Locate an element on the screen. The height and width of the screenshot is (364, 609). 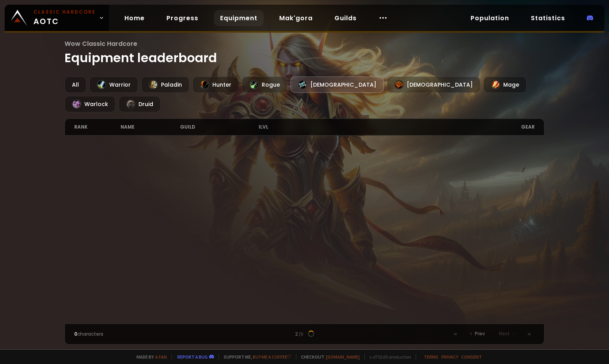
a: Privacy is located at coordinates (450, 357).